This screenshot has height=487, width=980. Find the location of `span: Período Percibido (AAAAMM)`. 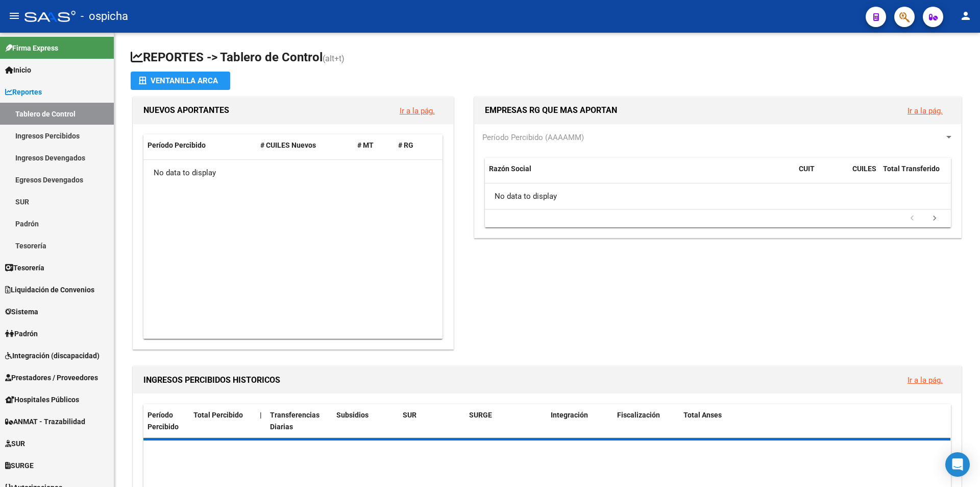

span: Período Percibido (AAAAMM) is located at coordinates (533, 137).